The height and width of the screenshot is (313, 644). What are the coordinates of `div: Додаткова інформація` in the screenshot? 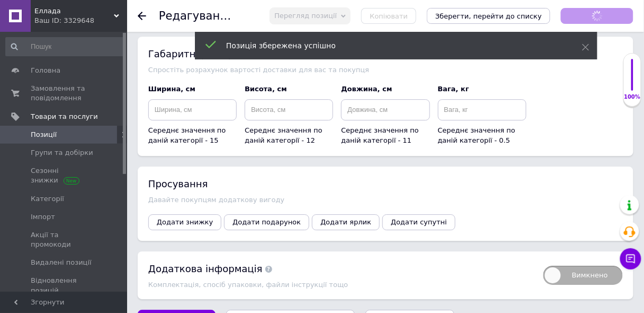 It's located at (340, 268).